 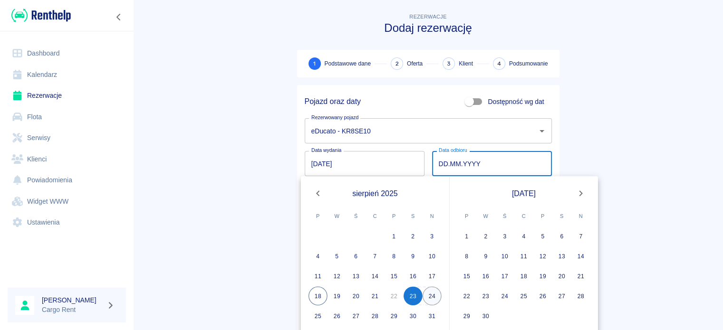 What do you see at coordinates (515, 102) in the screenshot?
I see `span: Dostępność wg dat` at bounding box center [515, 102].